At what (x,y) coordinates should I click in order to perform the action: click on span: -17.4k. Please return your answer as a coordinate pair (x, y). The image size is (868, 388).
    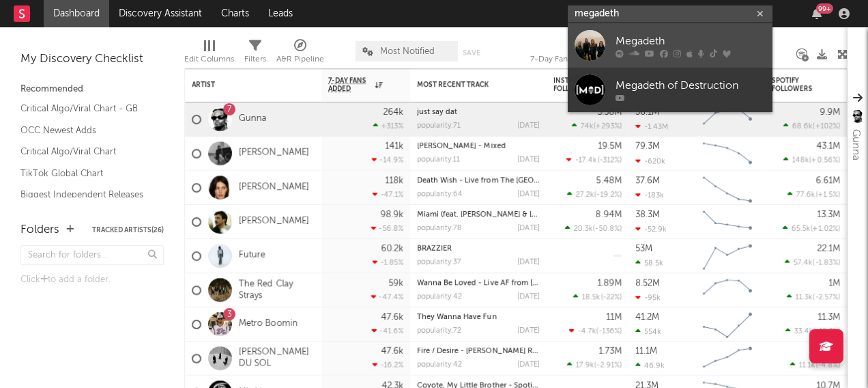
    Looking at the image, I should click on (586, 160).